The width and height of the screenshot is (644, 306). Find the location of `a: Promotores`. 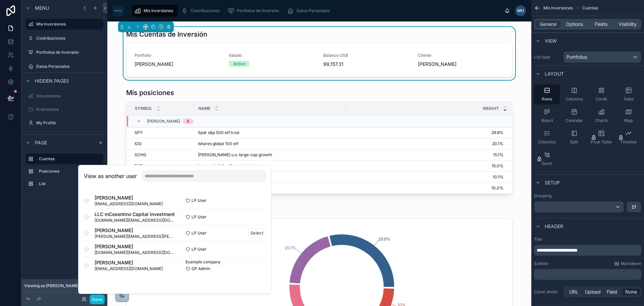

a: Promotores is located at coordinates (64, 110).